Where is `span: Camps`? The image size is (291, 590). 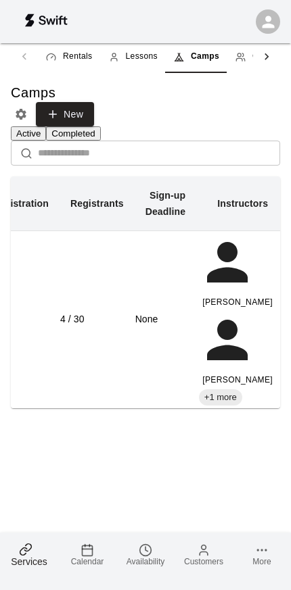
span: Camps is located at coordinates (205, 57).